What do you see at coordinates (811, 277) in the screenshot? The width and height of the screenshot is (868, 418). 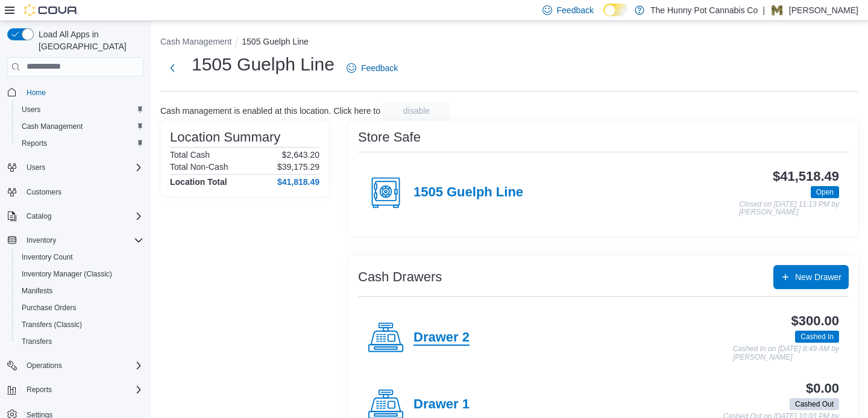 I see `button: New Drawer` at bounding box center [811, 277].